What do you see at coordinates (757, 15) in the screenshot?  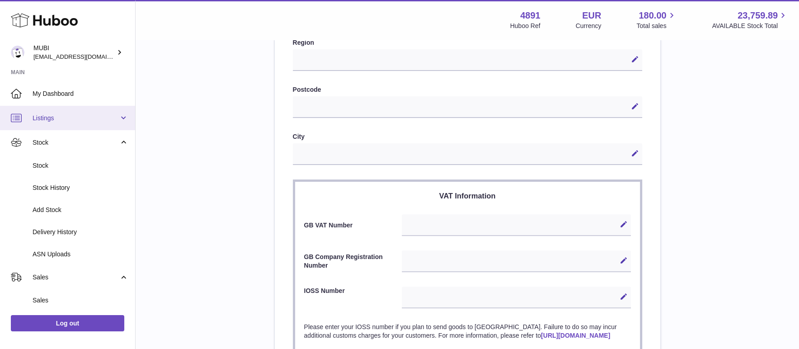 I see `span: 23,759.89` at bounding box center [757, 15].